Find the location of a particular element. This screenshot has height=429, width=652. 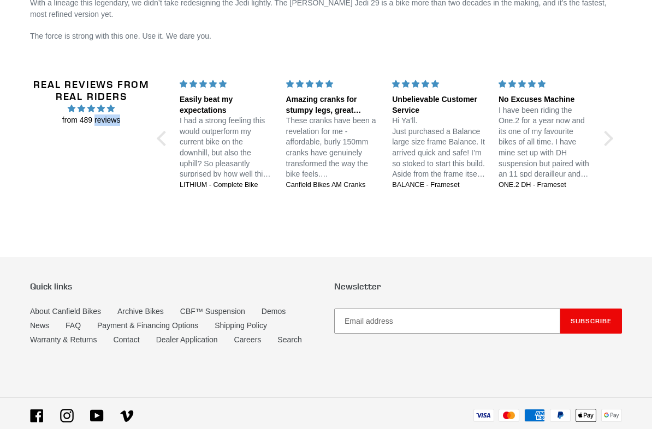

div: Canfield Bikes AM Cranks is located at coordinates (332, 186).